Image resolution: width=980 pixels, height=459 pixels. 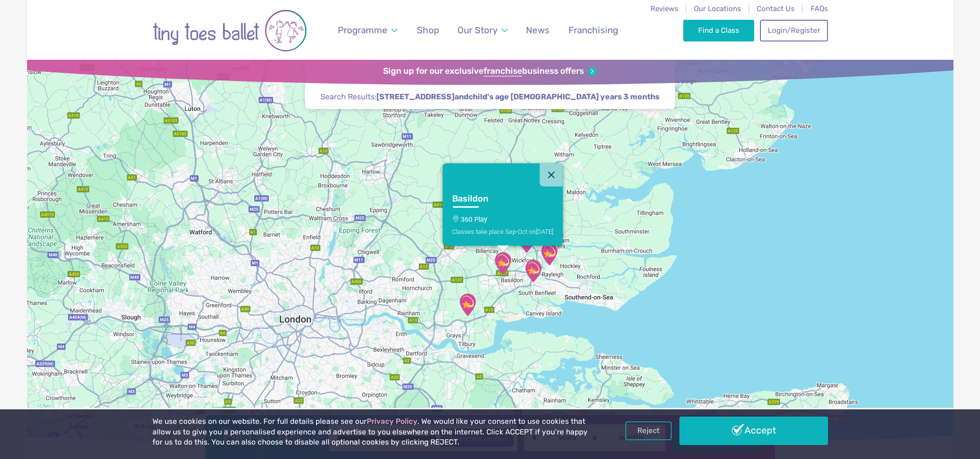 What do you see at coordinates (494, 199) in the screenshot?
I see `h3: Basildon` at bounding box center [494, 199].